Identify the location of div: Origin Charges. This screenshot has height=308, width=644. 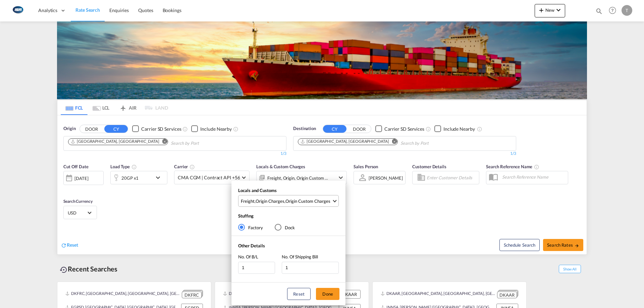
(270, 201).